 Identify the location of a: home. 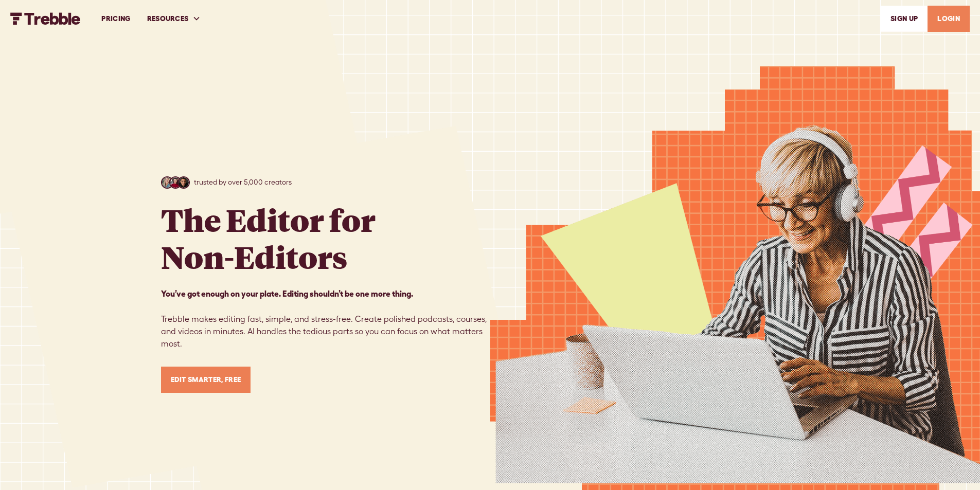
(46, 19).